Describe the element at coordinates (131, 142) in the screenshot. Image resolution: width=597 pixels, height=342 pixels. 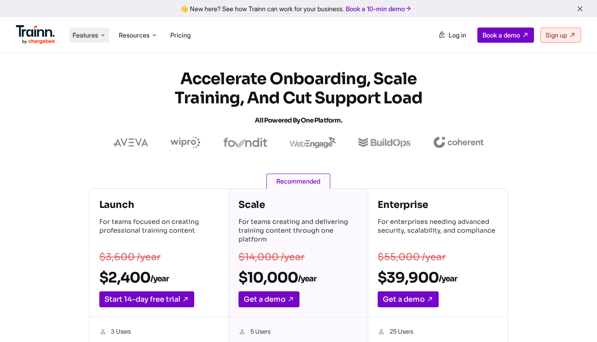
I see `img: aveva logo` at that location.